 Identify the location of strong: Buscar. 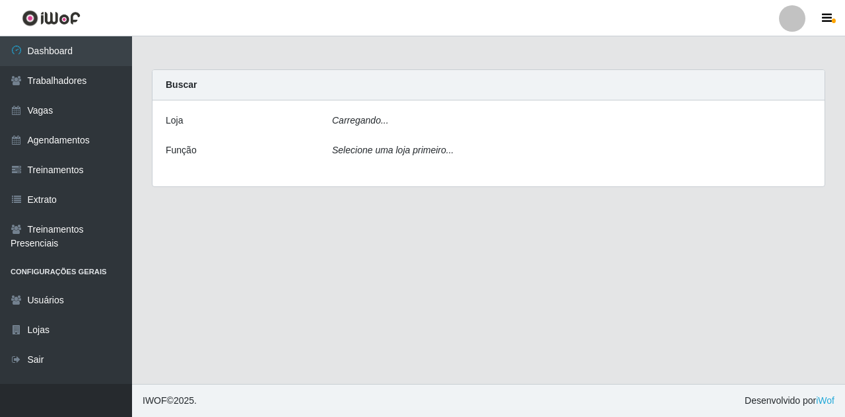
(181, 85).